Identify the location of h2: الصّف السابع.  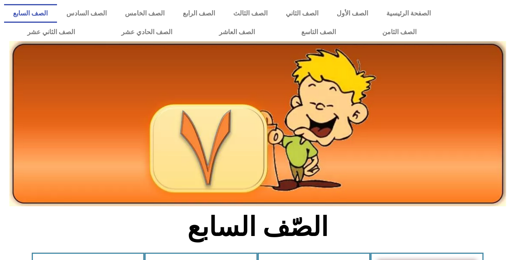
(257, 227).